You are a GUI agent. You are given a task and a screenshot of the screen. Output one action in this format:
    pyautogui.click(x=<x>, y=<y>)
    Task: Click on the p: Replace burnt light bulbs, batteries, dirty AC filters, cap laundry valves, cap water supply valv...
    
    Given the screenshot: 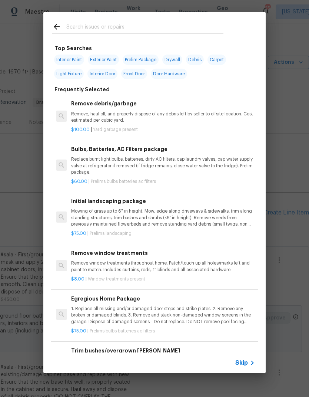 What is the action you would take?
    pyautogui.click(x=163, y=165)
    